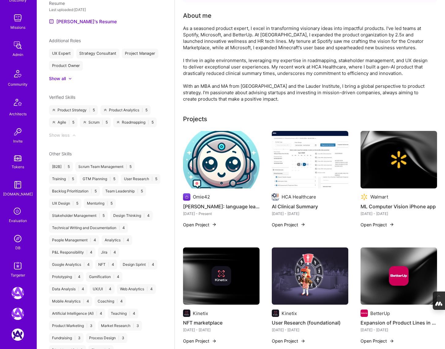 The height and width of the screenshot is (349, 445). What do you see at coordinates (125, 110) in the screenshot?
I see `div: Product Analytics 5` at bounding box center [125, 110].